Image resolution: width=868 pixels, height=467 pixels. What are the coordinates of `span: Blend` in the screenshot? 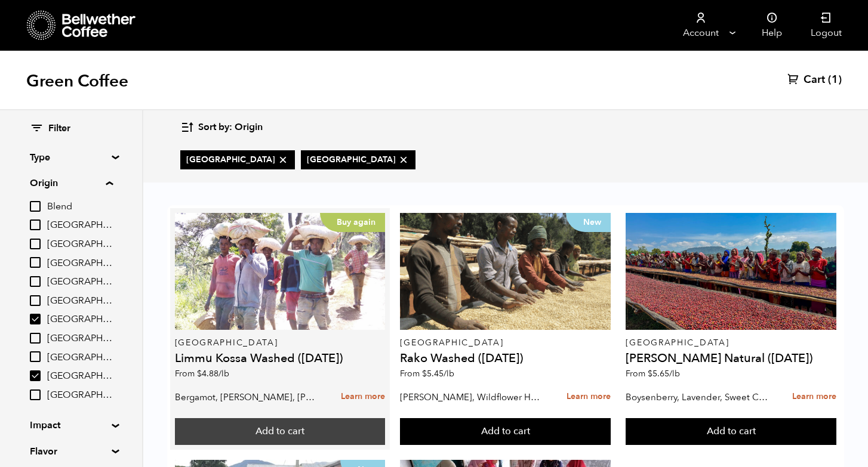 It's located at (80, 207).